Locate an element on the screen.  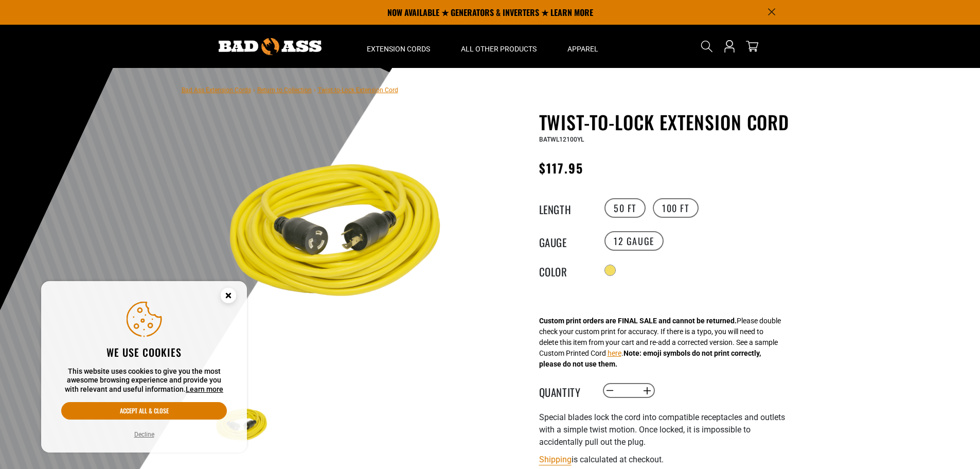
summary: Search is located at coordinates (707, 47).